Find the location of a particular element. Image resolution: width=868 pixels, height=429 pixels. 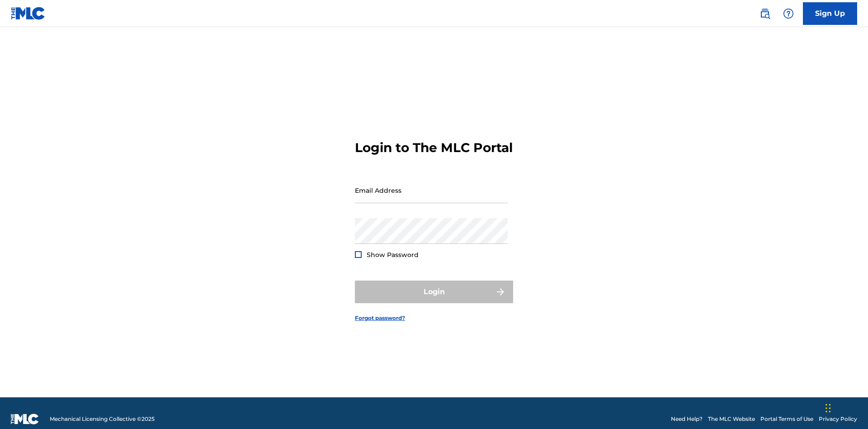

a: Public Search is located at coordinates (765, 13).